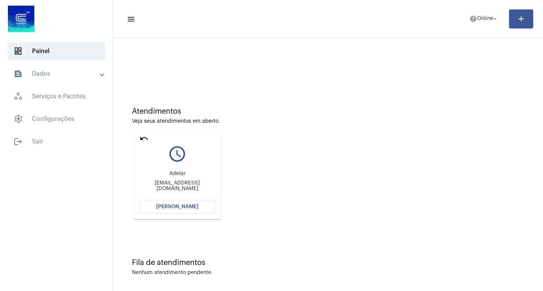 The image size is (543, 291). Describe the element at coordinates (144, 139) in the screenshot. I see `mat-icon: undo` at that location.